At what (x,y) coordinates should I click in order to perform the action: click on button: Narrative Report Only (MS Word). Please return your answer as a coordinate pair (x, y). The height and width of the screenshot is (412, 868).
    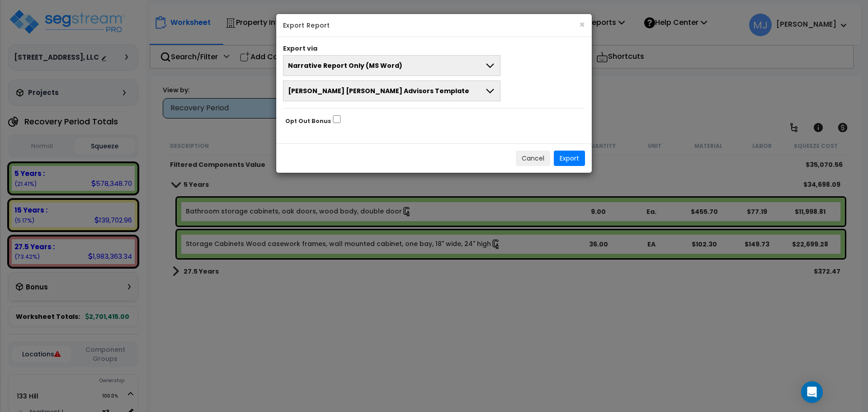
    Looking at the image, I should click on (391, 65).